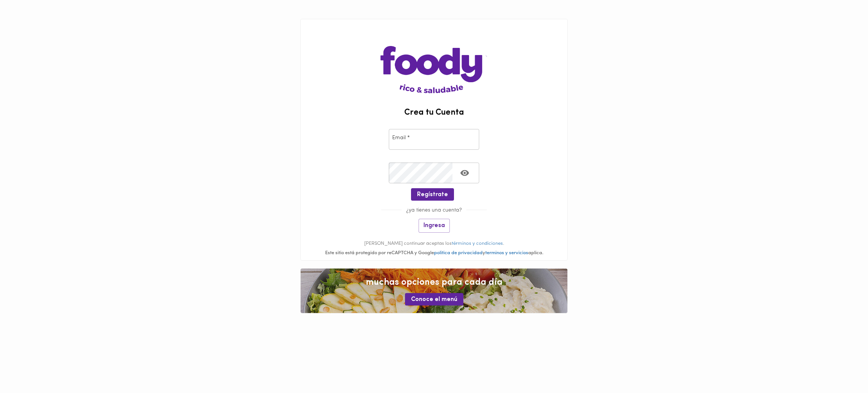  Describe the element at coordinates (434, 226) in the screenshot. I see `button: Ingresa` at that location.